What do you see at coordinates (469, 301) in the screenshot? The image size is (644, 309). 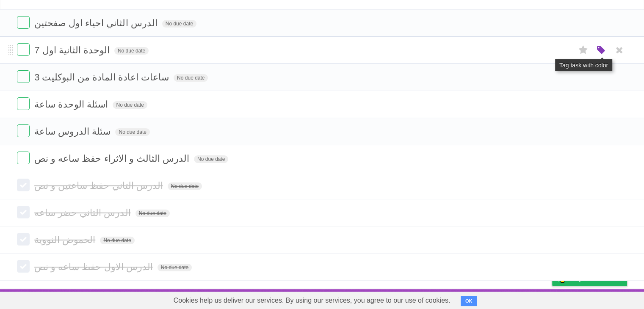 I see `button: OK` at bounding box center [469, 301].